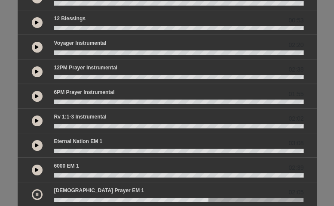 Image resolution: width=334 pixels, height=206 pixels. What do you see at coordinates (296, 118) in the screenshot?
I see `span: 02:02` at bounding box center [296, 118].